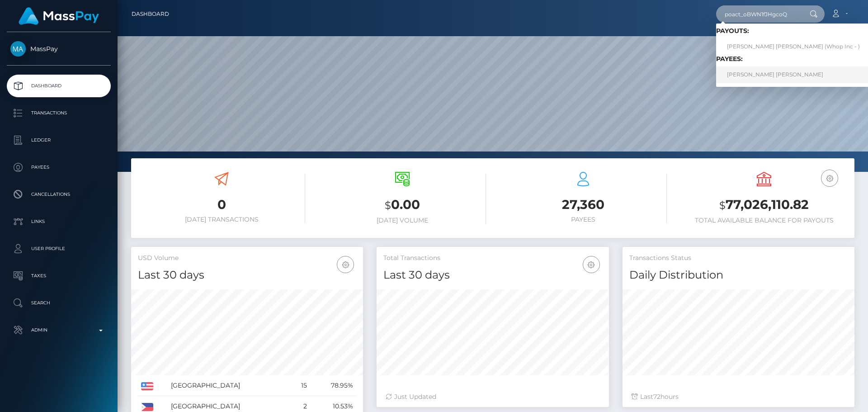 The height and width of the screenshot is (412, 868). Describe the element at coordinates (492, 259) in the screenshot. I see `h5: Total Transactions` at that location.